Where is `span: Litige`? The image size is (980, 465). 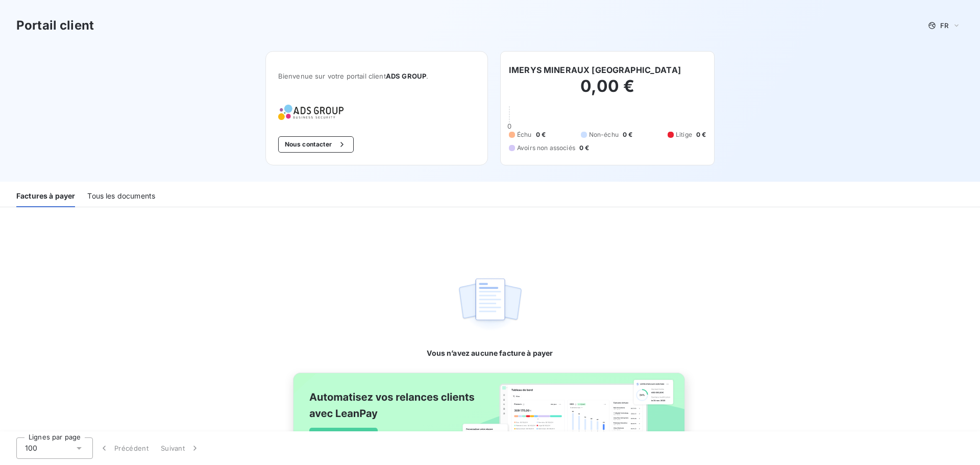
span: Litige is located at coordinates (684, 134).